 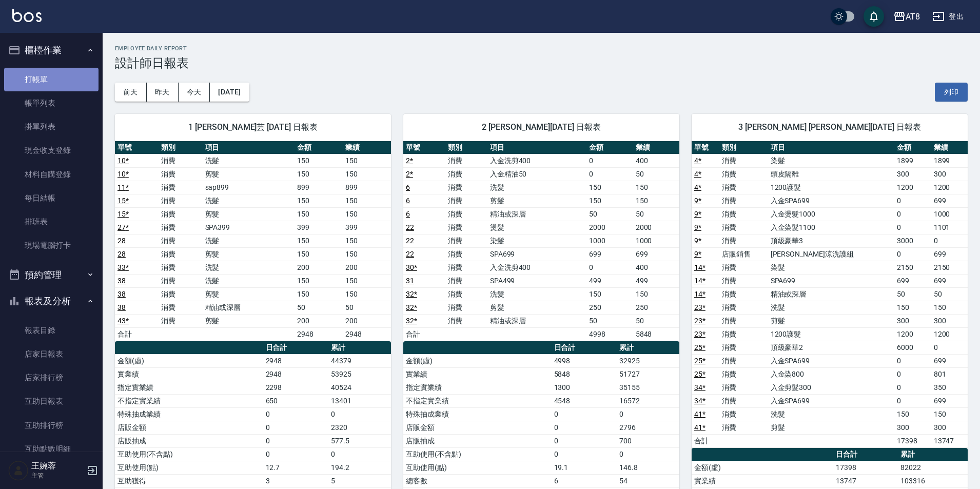 What do you see at coordinates (51, 221) in the screenshot?
I see `a: 排班表` at bounding box center [51, 221].